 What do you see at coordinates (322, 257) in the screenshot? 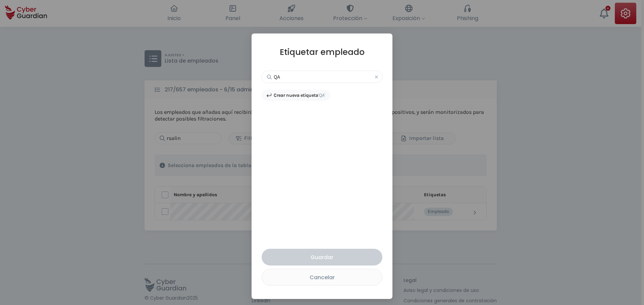
I see `button: Guardar` at bounding box center [322, 257].